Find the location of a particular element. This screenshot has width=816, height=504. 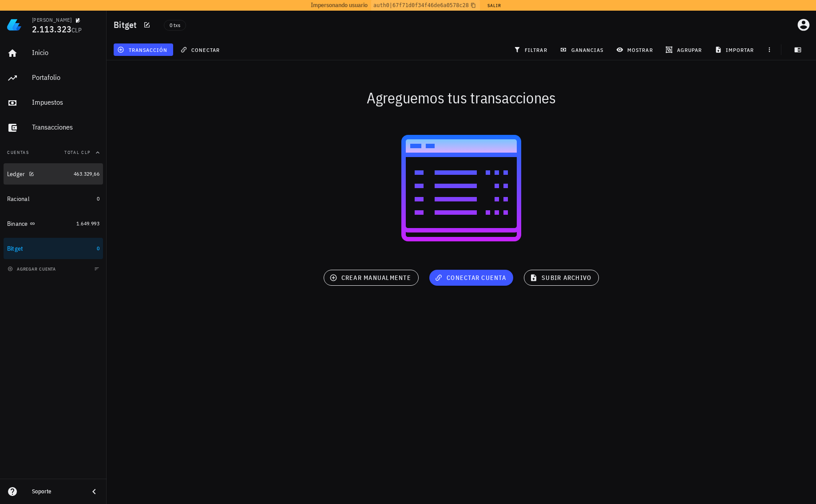

span: transacción is located at coordinates (143, 50).